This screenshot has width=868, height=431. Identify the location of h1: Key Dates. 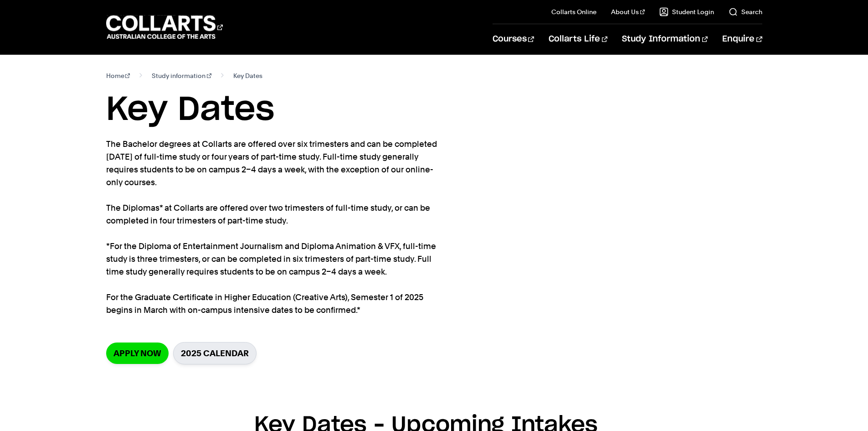
(434, 110).